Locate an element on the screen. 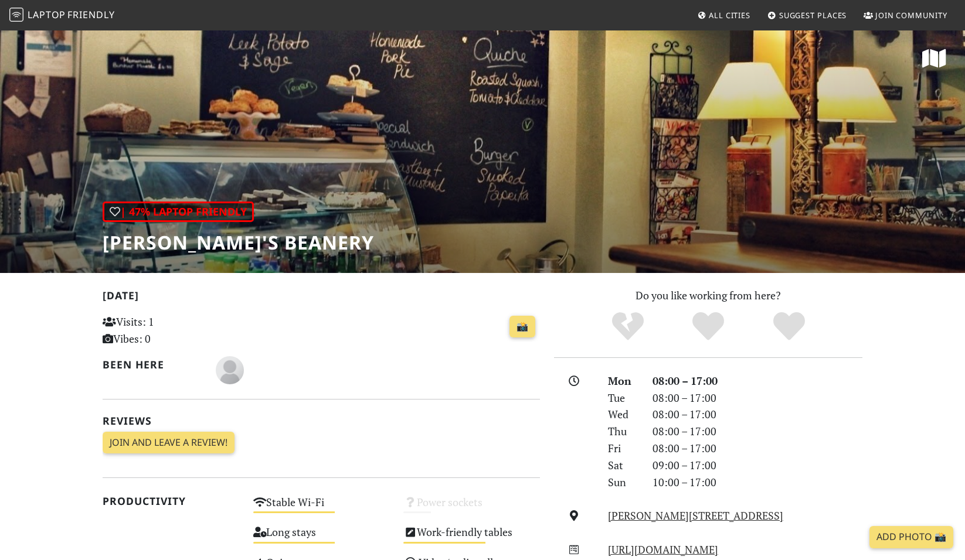 This screenshot has height=560, width=965. div: Sat is located at coordinates (623, 465).